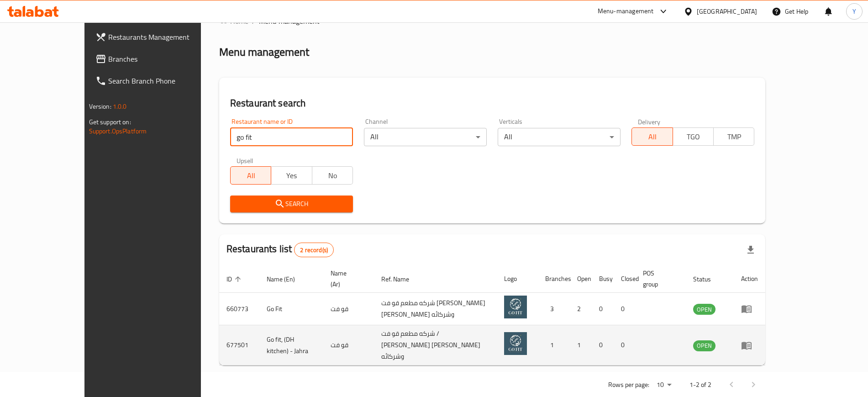 This screenshot has width=868, height=397. Describe the element at coordinates (239, 309) in the screenshot. I see `td: 660773` at that location.